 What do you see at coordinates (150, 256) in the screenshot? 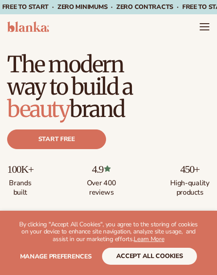
I see `button: accept all cookies` at bounding box center [150, 256].